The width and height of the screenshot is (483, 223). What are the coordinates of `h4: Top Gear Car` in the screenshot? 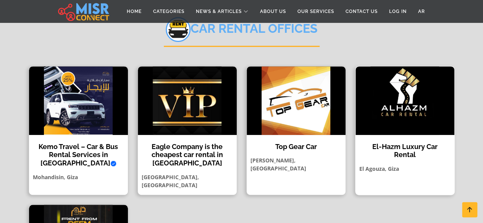 It's located at (296, 147).